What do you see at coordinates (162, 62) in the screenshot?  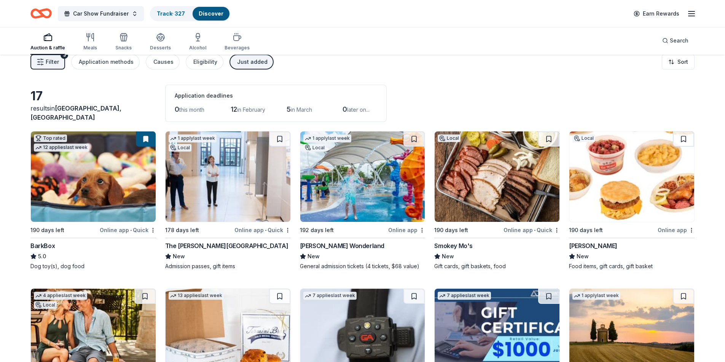 I see `button: Causes` at bounding box center [162, 62].